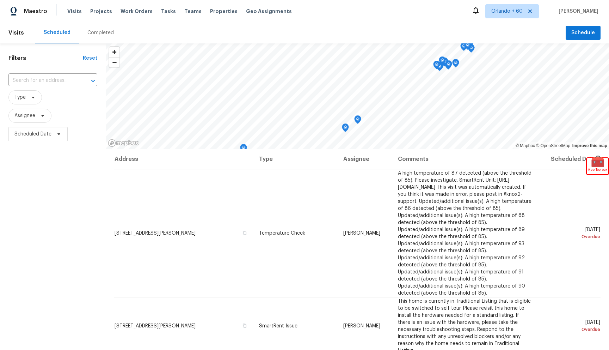  I want to click on span: Schedule, so click(583, 33).